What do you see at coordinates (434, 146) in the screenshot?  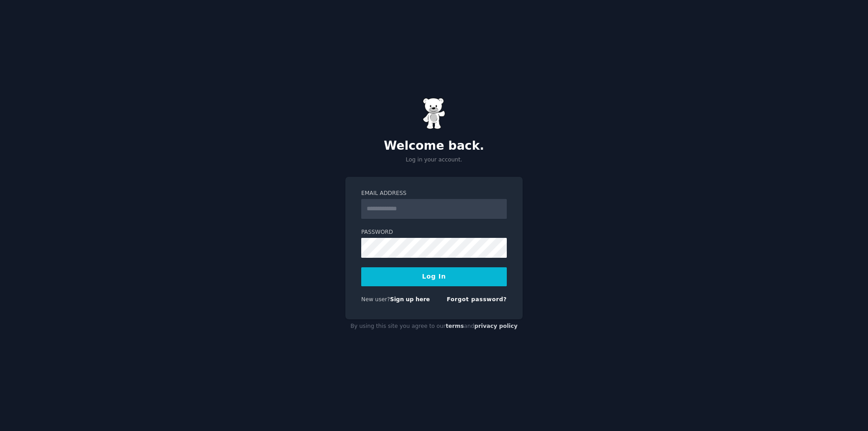 I see `h2: Welcome back.` at bounding box center [434, 146].